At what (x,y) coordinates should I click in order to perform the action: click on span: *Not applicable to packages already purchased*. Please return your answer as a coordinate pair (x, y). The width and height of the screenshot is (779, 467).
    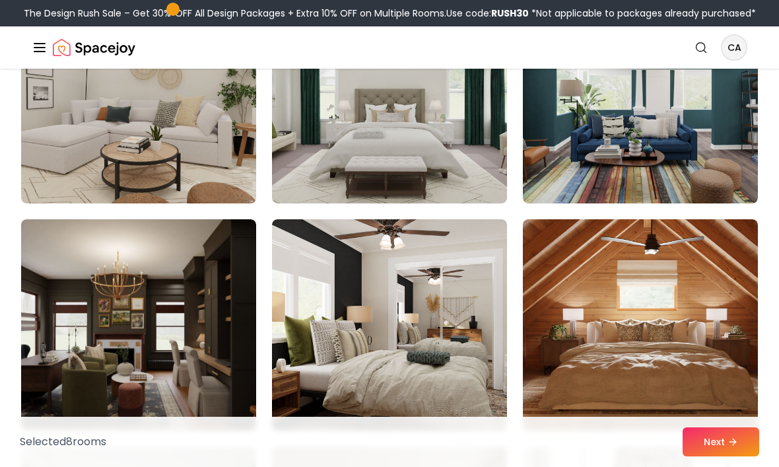
    Looking at the image, I should click on (642, 13).